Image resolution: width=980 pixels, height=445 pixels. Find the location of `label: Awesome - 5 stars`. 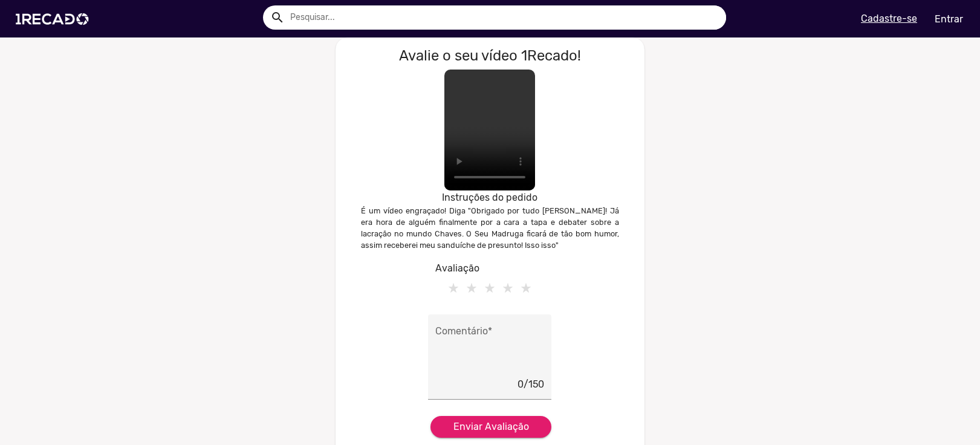

label: Awesome - 5 stars is located at coordinates (526, 287).